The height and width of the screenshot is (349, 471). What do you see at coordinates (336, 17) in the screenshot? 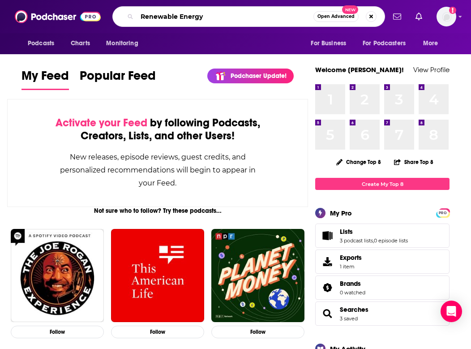
I see `button: Open AdvancedNew` at bounding box center [336, 17].